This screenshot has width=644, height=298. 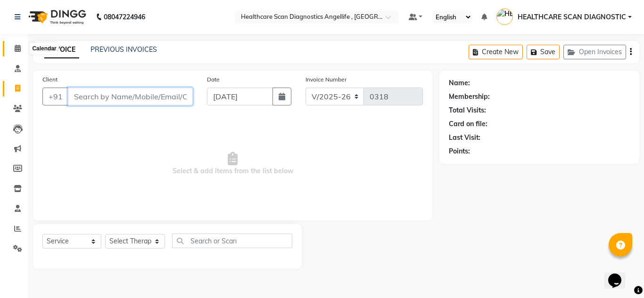 I want to click on div: Name:, so click(x=459, y=83).